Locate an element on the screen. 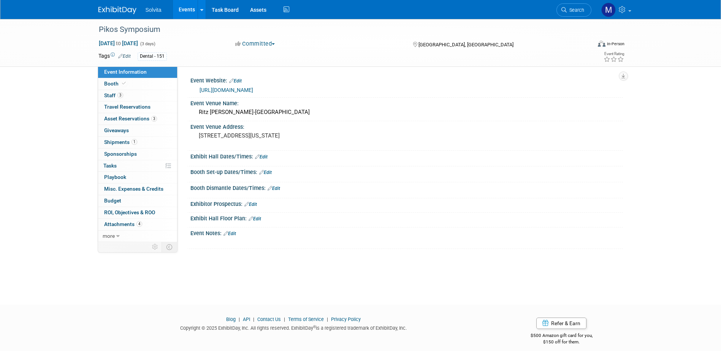 This screenshot has width=721, height=351. a: Event Information is located at coordinates (138, 72).